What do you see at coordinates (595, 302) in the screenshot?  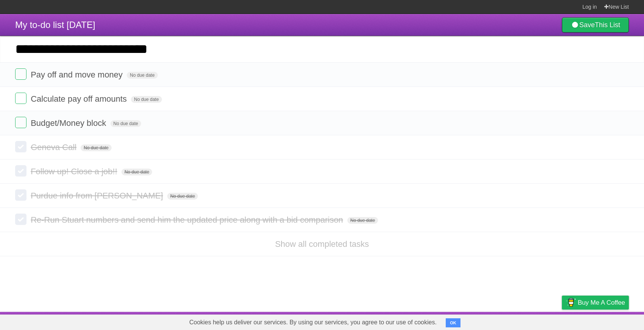 I see `a: Buy me a coffee` at bounding box center [595, 302].